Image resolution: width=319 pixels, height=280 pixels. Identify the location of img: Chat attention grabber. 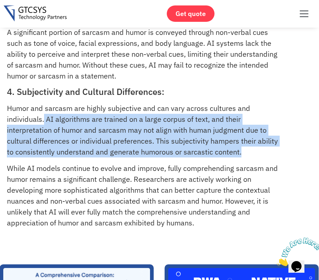
(25, 17).